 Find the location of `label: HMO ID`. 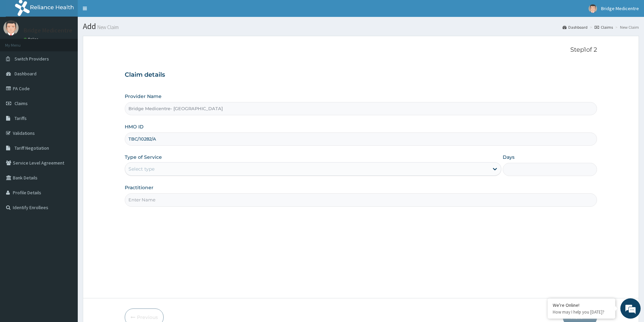

label: HMO ID is located at coordinates (134, 127).